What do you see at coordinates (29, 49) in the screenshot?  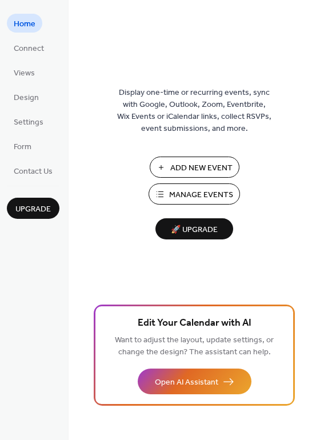 I see `span: Connect` at bounding box center [29, 49].